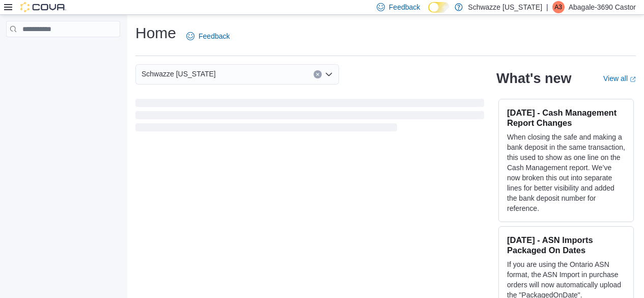 The height and width of the screenshot is (298, 644). Describe the element at coordinates (533, 79) in the screenshot. I see `h2: What's new` at that location.